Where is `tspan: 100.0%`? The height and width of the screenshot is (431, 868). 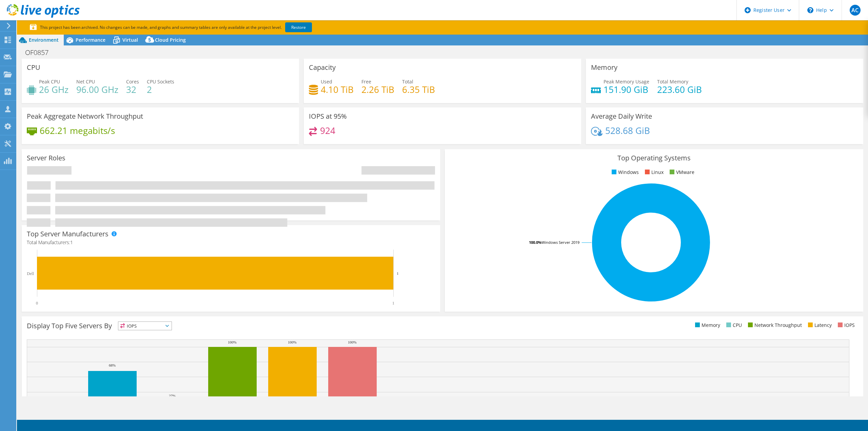 tspan: 100.0% is located at coordinates (534, 242).